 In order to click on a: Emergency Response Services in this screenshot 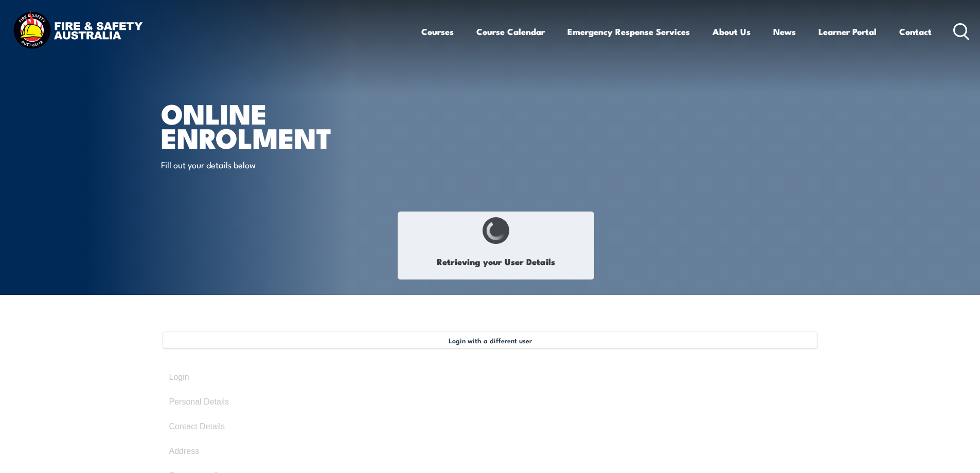, I will do `click(629, 31)`.